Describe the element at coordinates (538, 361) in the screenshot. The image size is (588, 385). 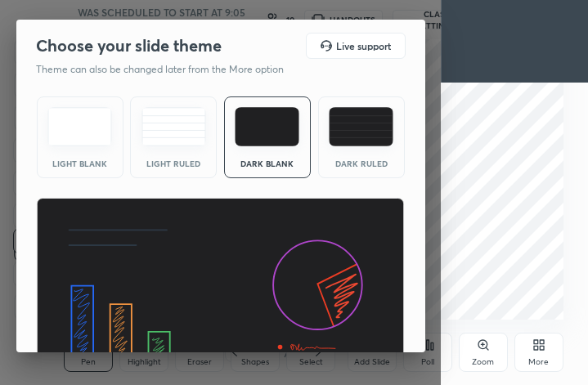
I see `div: More` at that location.